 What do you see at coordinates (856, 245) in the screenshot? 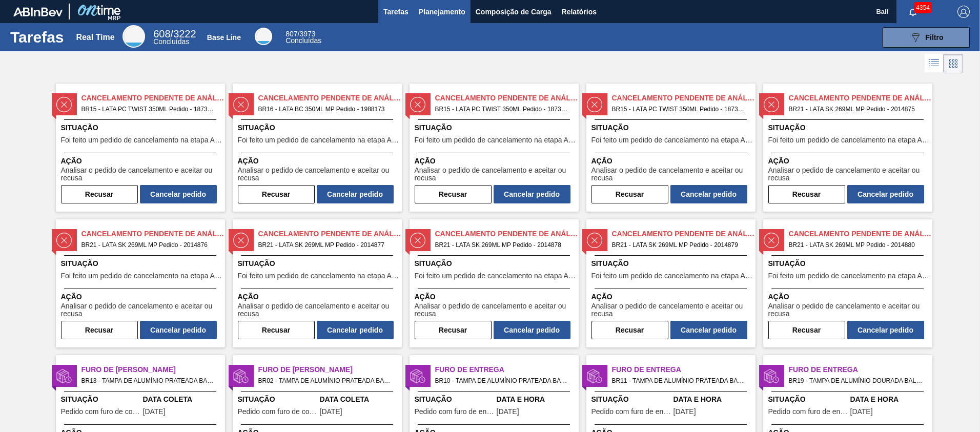
I see `span: BR21 - LATA SK 269ML MP Pedido - 2014880` at bounding box center [856, 245].